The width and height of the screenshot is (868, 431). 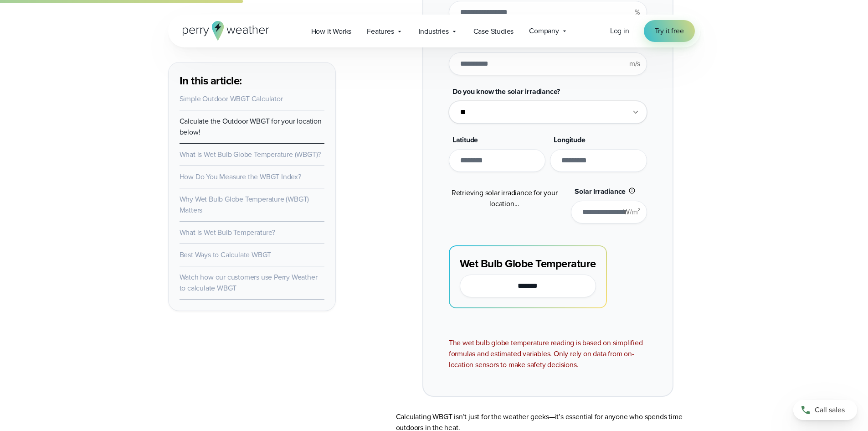 What do you see at coordinates (619, 31) in the screenshot?
I see `span: Log in` at bounding box center [619, 31].